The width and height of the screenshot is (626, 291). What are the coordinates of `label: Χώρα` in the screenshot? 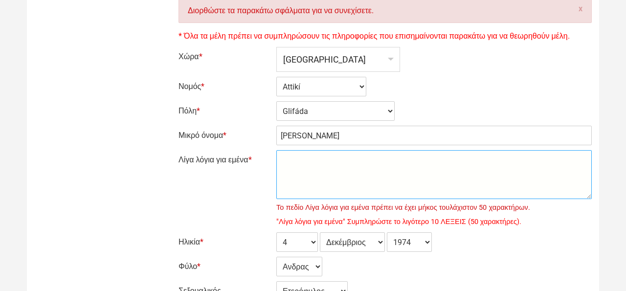 It's located at (225, 57).